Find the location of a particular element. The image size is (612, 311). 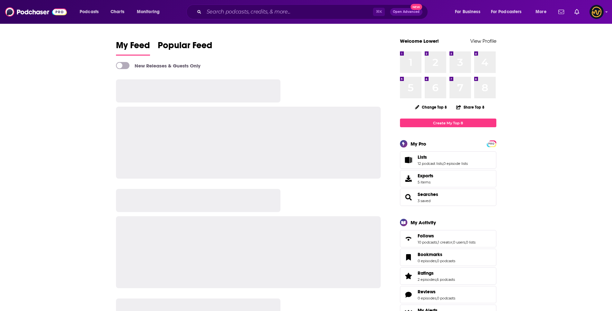

div: My Activity is located at coordinates (423, 222).